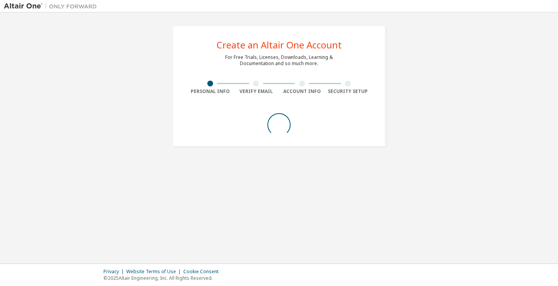 This screenshot has width=558, height=286. I want to click on div: Privacy, so click(115, 272).